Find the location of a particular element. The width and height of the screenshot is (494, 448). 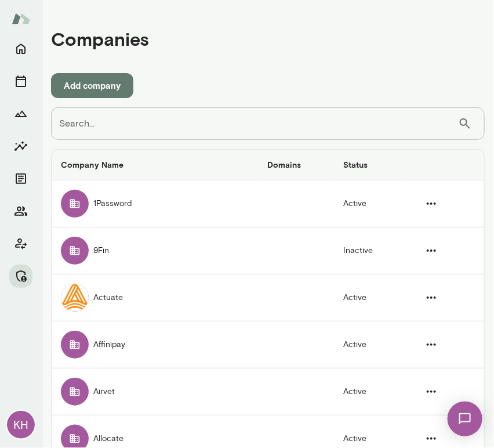

img: Mento is located at coordinates (21, 18).